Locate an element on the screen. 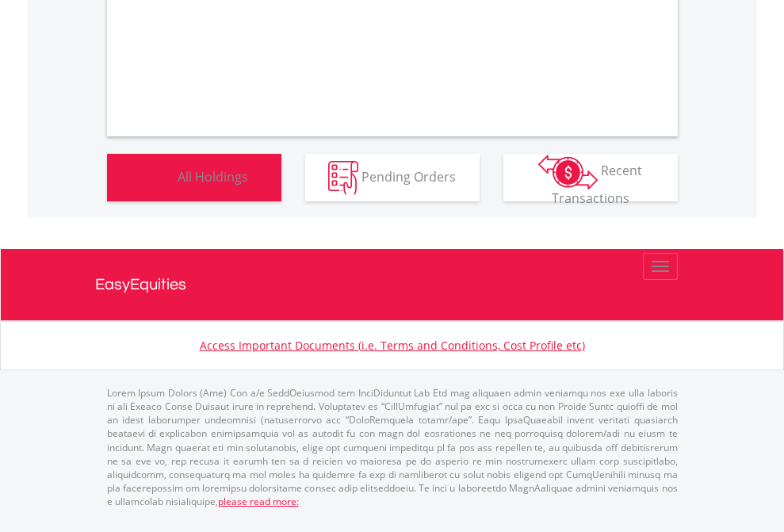 The height and width of the screenshot is (532, 784). div: EasyEquities is located at coordinates (392, 285).